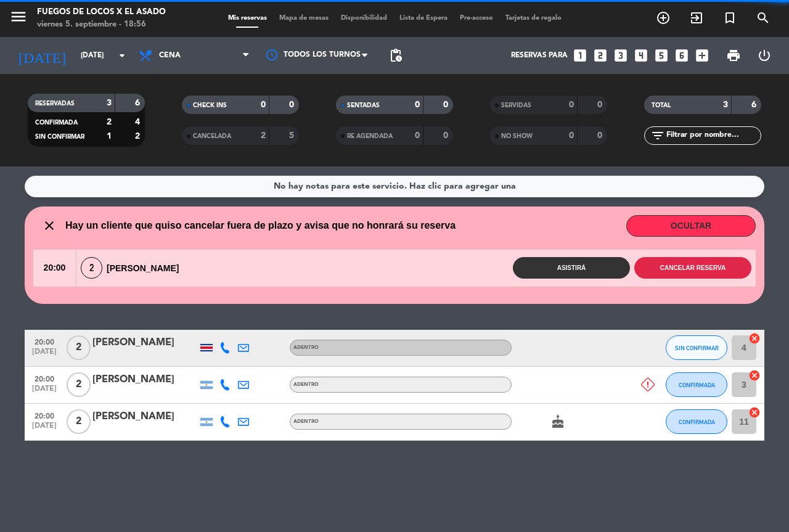 The width and height of the screenshot is (789, 532). I want to click on strong: 4, so click(139, 122).